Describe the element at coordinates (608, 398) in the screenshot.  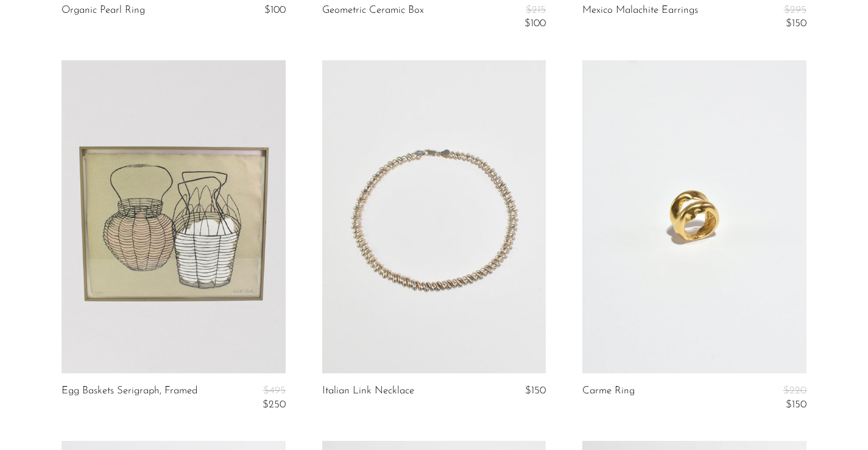
I see `a: Carme Ring` at that location.